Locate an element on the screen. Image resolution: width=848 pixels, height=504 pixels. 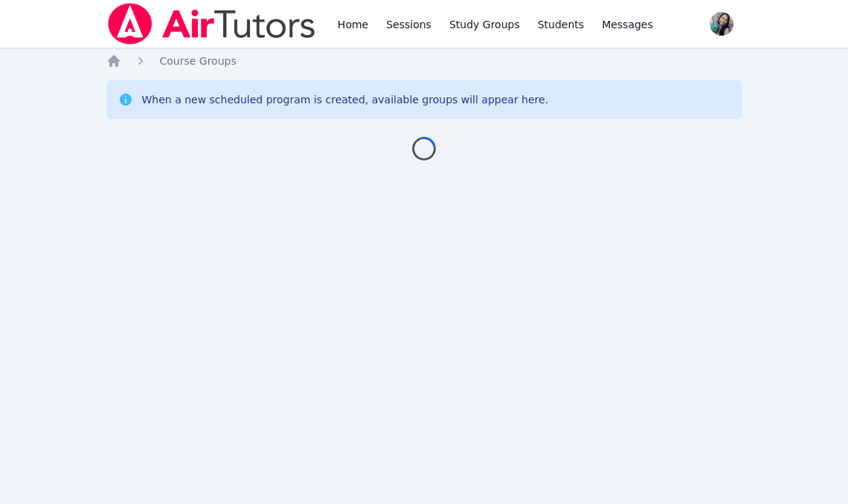
span: Course Groups is located at coordinates (198, 61).